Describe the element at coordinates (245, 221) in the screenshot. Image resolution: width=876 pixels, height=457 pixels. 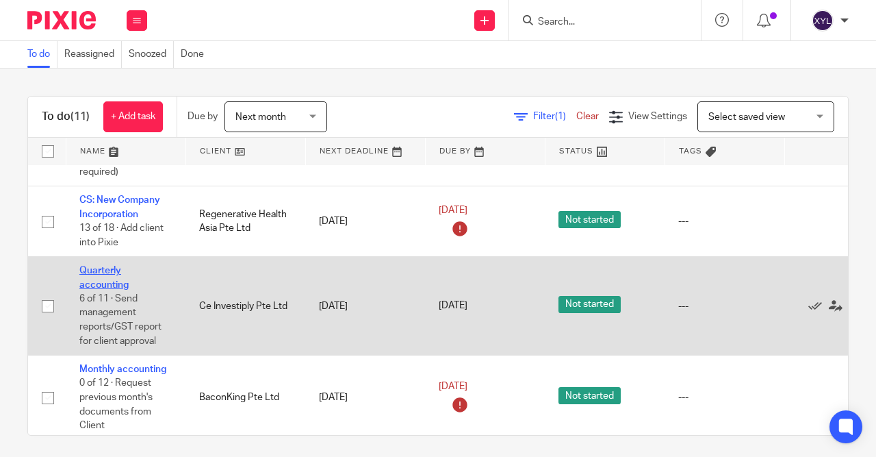
I see `td: Regenerative Health Asia Pte Ltd` at that location.